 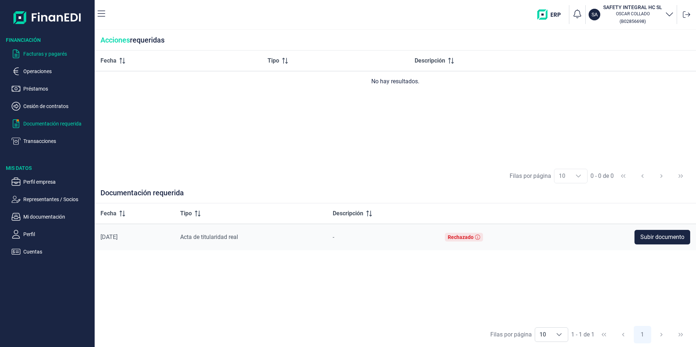 What do you see at coordinates (662, 237) in the screenshot?
I see `span: Subir documento` at bounding box center [662, 237].